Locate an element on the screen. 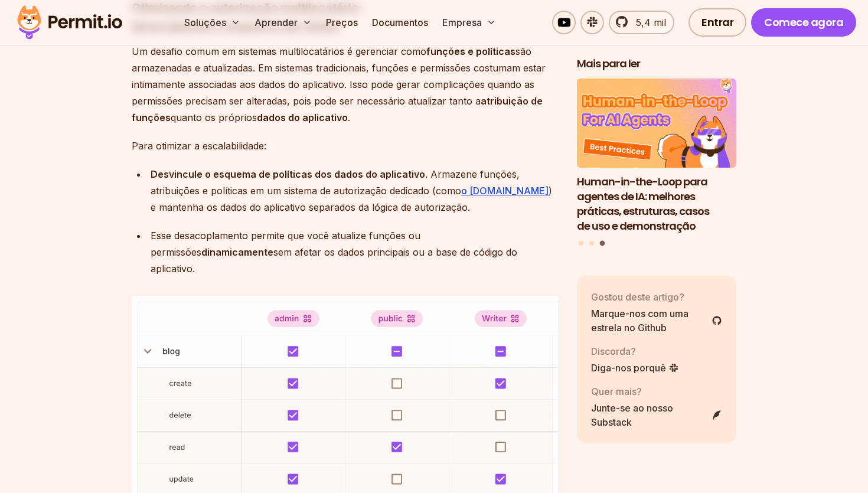 This screenshot has width=868, height=493. button: Vá para o slide 2 is located at coordinates (592, 243).